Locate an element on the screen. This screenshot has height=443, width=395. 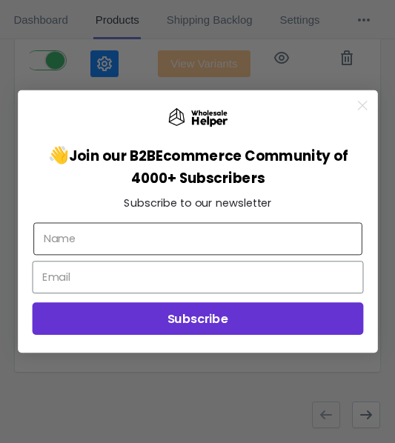
button: Subscribe is located at coordinates (197, 318).